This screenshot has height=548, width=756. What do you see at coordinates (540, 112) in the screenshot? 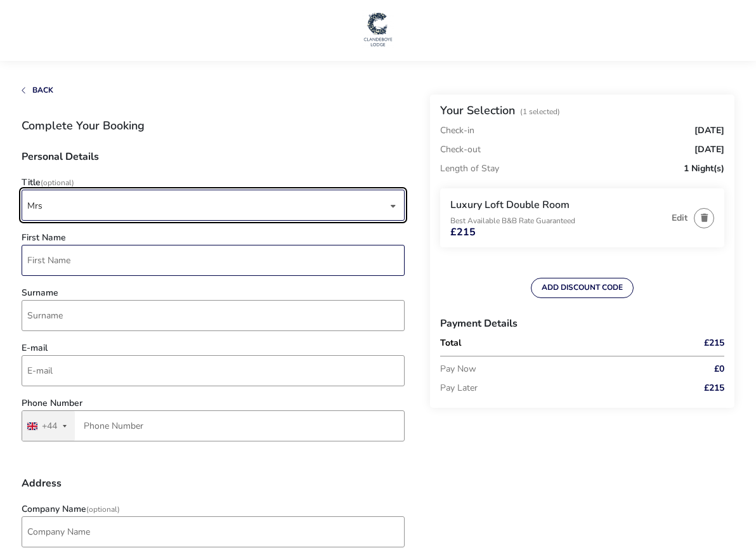
I see `span: (1 Selected)` at bounding box center [540, 112].